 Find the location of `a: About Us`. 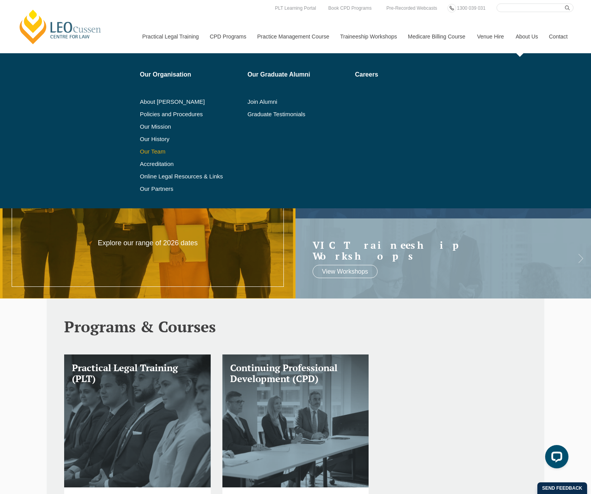

a: About Us is located at coordinates (526, 37).